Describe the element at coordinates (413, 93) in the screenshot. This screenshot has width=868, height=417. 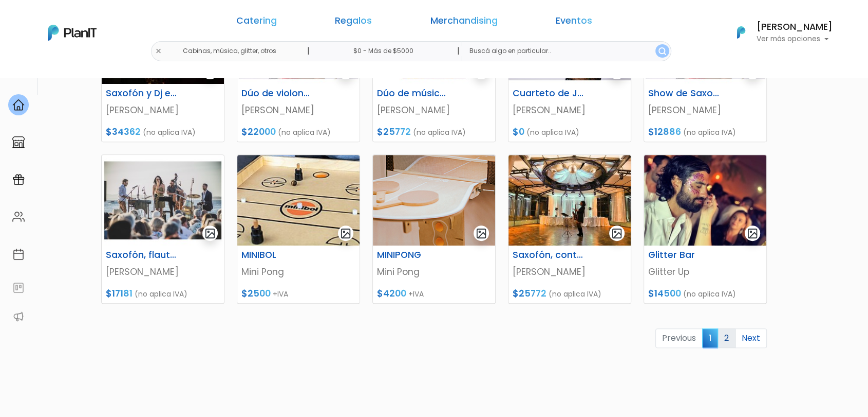
I see `h6: Dúo de música brasilera con piano, voz, saxofón y flauta` at that location.